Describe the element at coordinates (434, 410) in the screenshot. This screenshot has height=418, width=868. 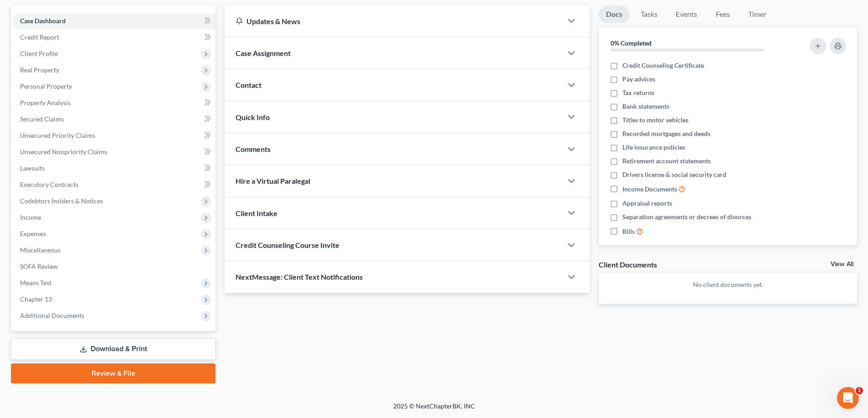
I see `div: 2025 © NextChapterBK, INC` at that location.